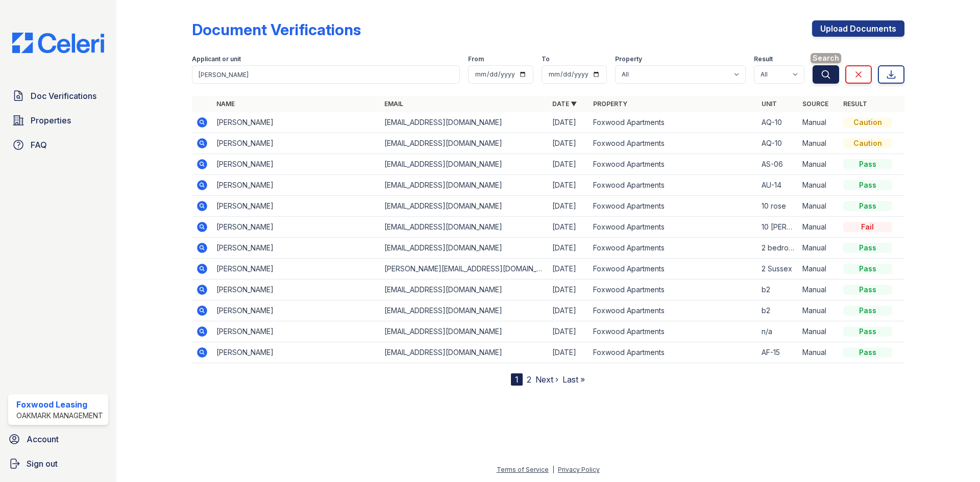 The height and width of the screenshot is (482, 980). What do you see at coordinates (58, 464) in the screenshot?
I see `button: Sign out` at bounding box center [58, 464].